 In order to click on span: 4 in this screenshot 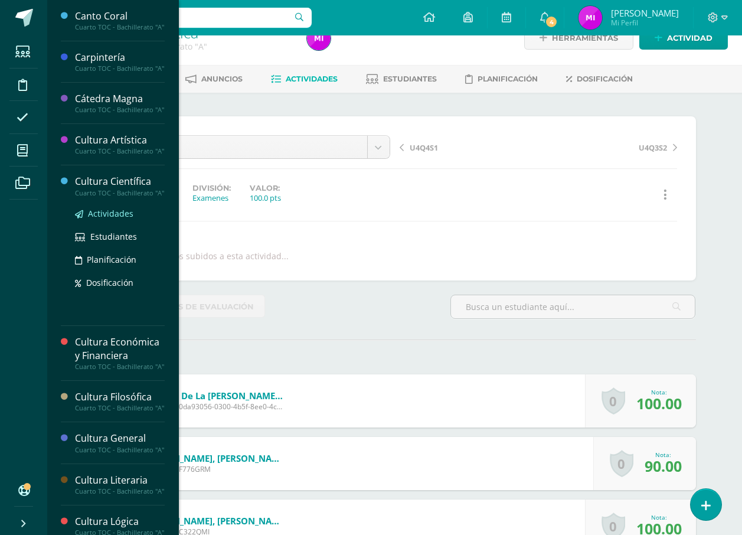, I will do `click(551, 22)`.